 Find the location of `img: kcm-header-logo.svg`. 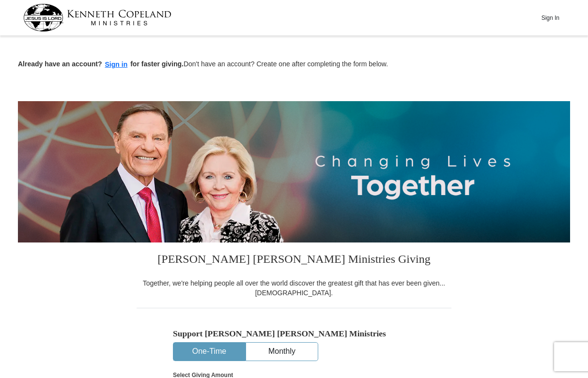

img: kcm-header-logo.svg is located at coordinates (97, 18).